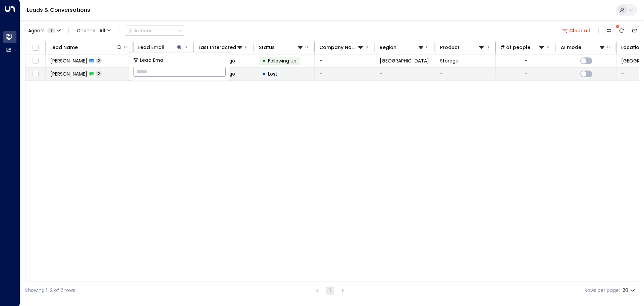 The image size is (644, 306). What do you see at coordinates (44, 31) in the screenshot?
I see `button: Agents1` at bounding box center [44, 31].